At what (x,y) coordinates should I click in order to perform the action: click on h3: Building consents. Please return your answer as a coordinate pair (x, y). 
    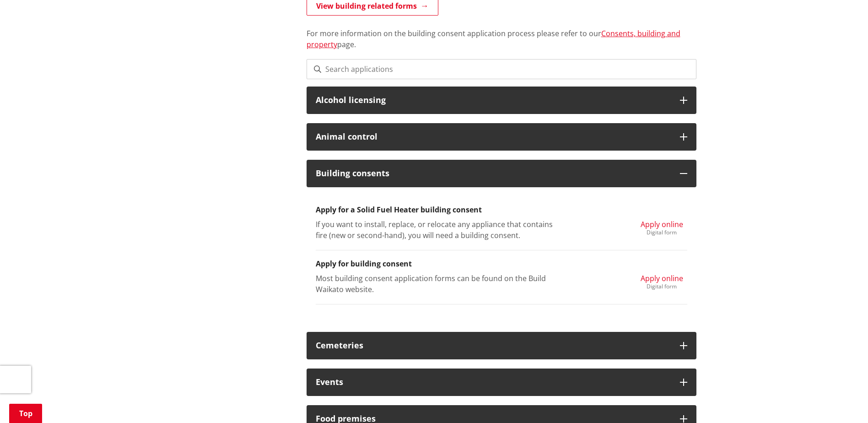
    Looking at the image, I should click on (493, 173).